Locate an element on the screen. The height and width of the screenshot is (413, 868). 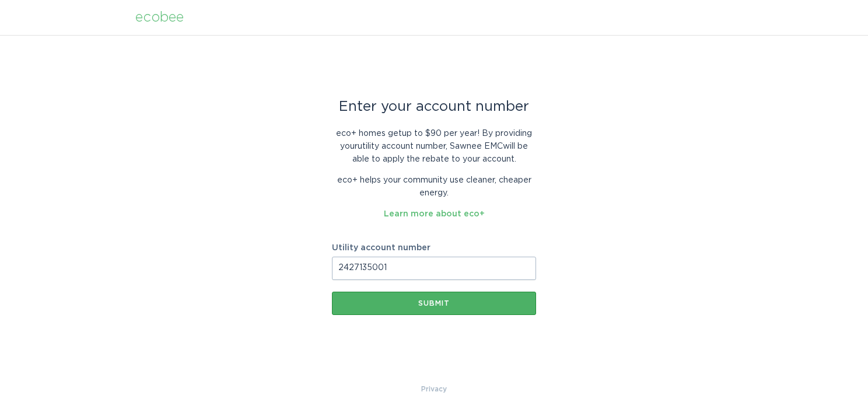
button: Submit is located at coordinates (434, 304).